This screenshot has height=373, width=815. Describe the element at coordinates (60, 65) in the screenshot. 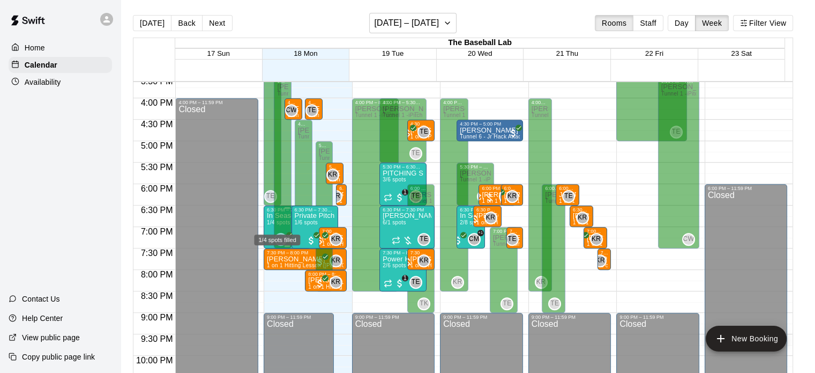

I see `a: Calendar` at that location.